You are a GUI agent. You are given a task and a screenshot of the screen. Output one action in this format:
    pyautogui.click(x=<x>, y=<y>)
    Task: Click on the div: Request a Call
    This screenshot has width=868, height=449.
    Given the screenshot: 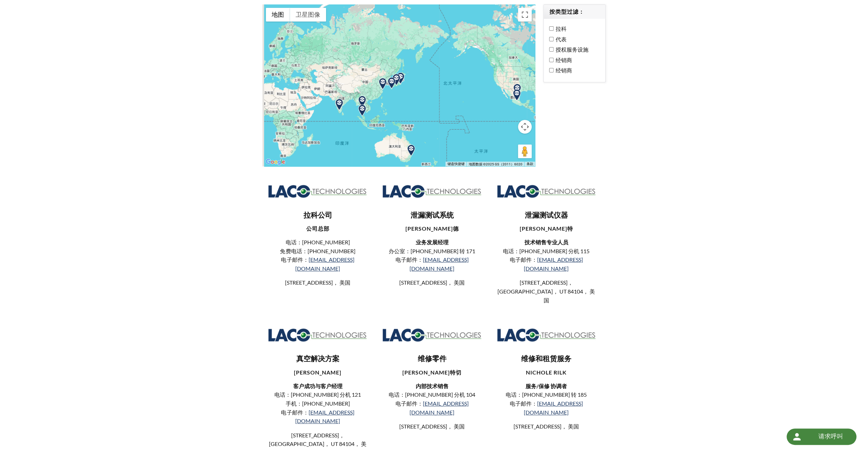 What is the action you would take?
    pyautogui.click(x=821, y=437)
    